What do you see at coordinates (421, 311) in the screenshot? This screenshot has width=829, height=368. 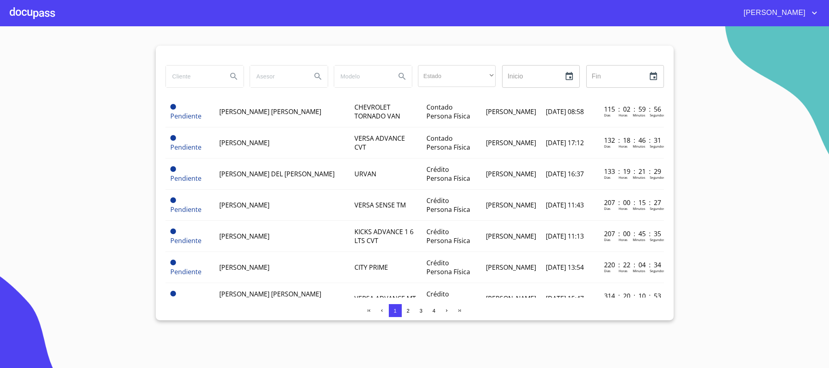 I see `button: 3` at bounding box center [421, 311].